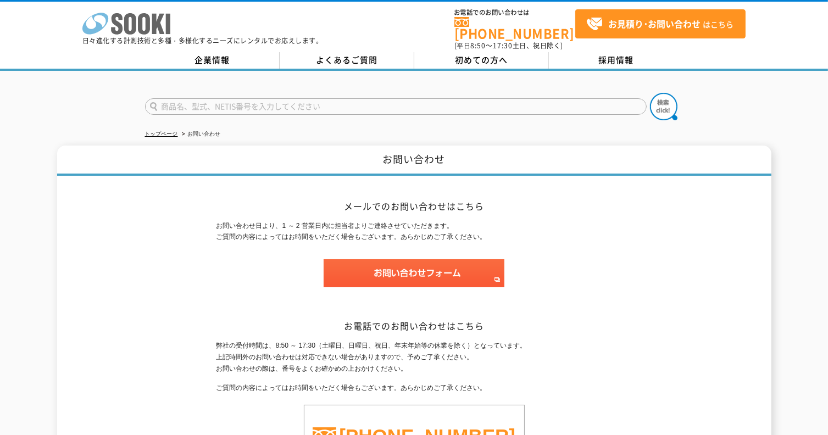  I want to click on li: お問い合わせ, so click(200, 134).